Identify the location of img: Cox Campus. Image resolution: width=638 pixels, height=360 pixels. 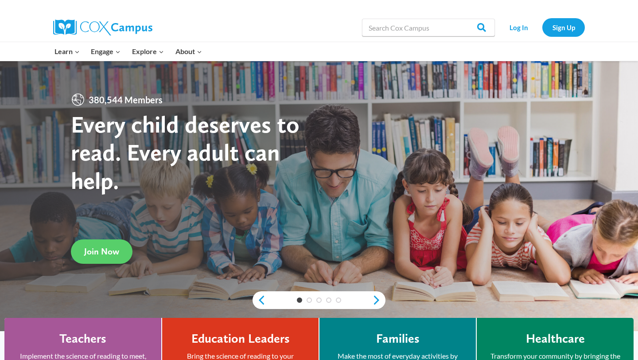
(103, 27).